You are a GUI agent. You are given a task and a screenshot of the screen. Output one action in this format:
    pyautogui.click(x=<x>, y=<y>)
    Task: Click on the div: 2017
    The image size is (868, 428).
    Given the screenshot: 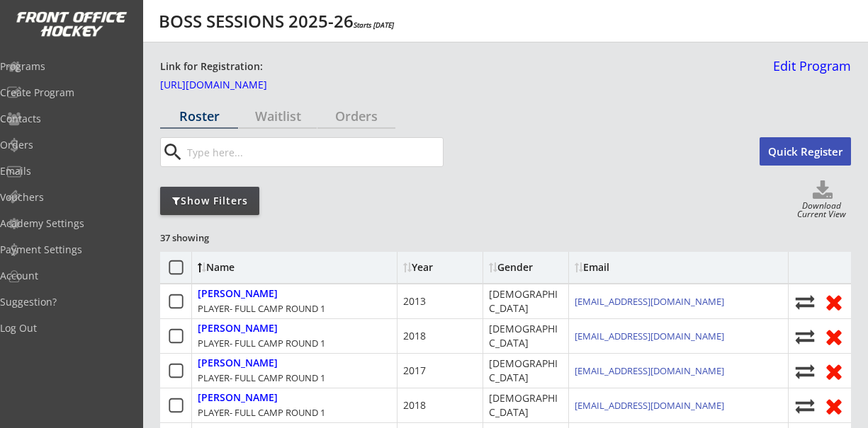 What is the action you would take?
    pyautogui.click(x=414, y=371)
    